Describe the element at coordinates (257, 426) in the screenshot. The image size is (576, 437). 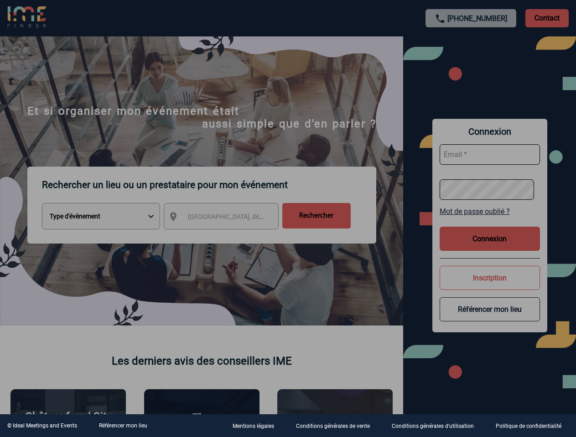
I see `a: Mentions légales` at that location.